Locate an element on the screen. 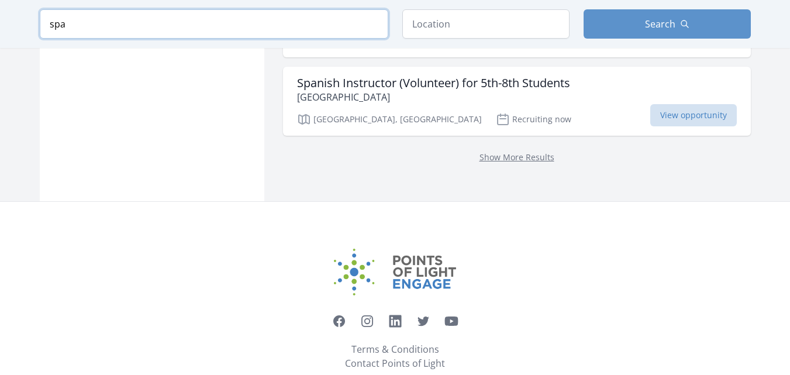 Image resolution: width=790 pixels, height=375 pixels. input: Keyword is located at coordinates (214, 24).